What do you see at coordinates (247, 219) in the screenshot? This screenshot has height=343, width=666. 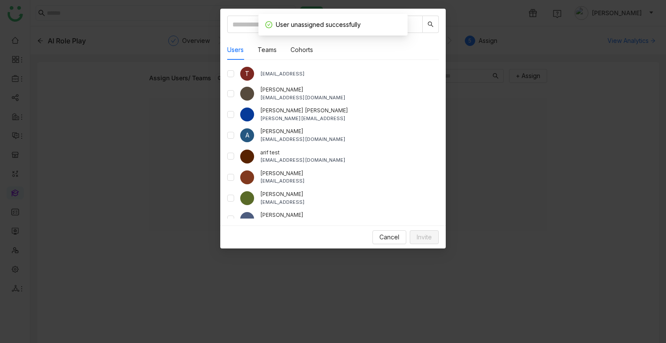 I see `img: 685417580ab8ba194f5a36ce` at bounding box center [247, 219].